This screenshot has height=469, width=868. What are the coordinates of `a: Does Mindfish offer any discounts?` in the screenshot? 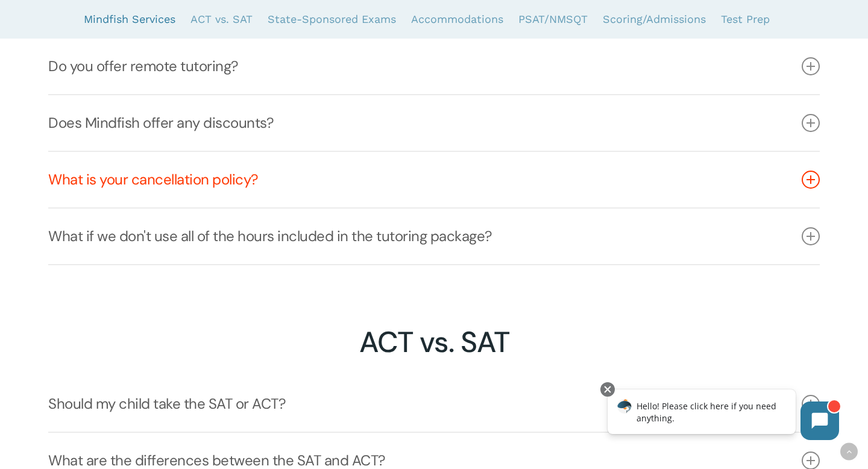 It's located at (434, 123).